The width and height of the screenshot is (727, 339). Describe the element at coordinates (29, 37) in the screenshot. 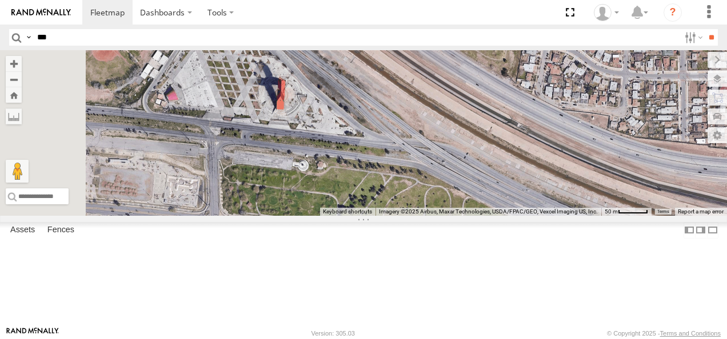

I see `label: Search Query` at that location.